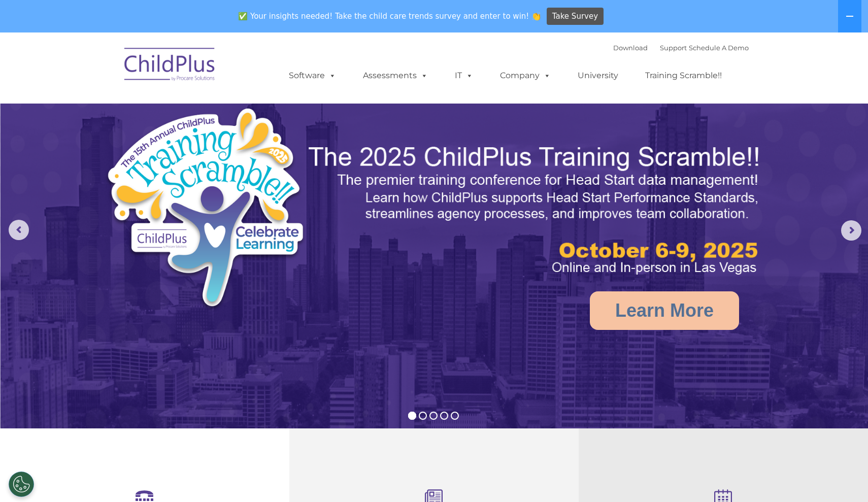 The image size is (868, 502). Describe the element at coordinates (664, 311) in the screenshot. I see `a: Learn More` at that location.